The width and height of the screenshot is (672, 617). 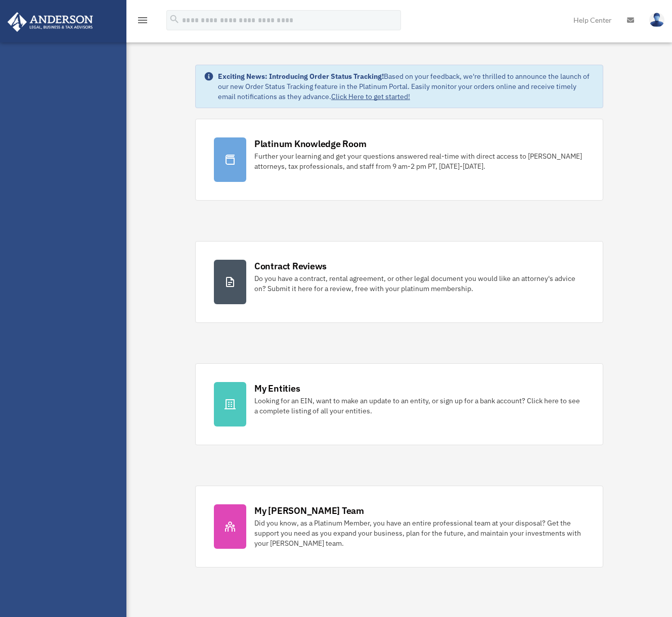 I want to click on div: Further your learning and get your questions answered real-time with direct access to [PERSON_NAM..., so click(x=419, y=161).